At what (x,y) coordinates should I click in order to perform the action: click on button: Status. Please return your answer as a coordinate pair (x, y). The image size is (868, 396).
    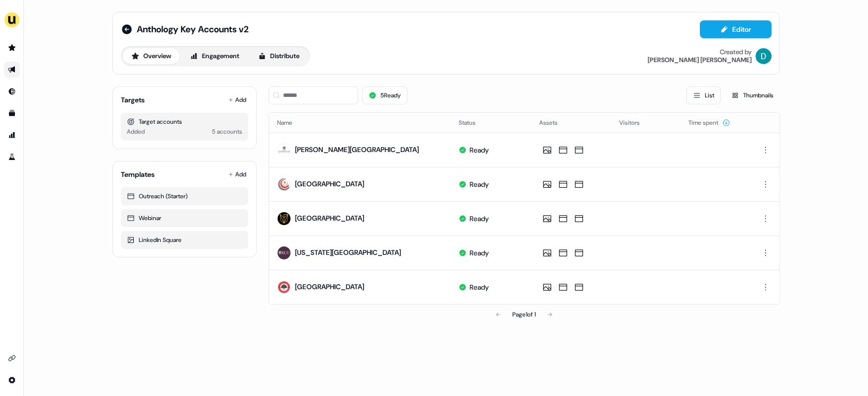
    Looking at the image, I should click on (473, 123).